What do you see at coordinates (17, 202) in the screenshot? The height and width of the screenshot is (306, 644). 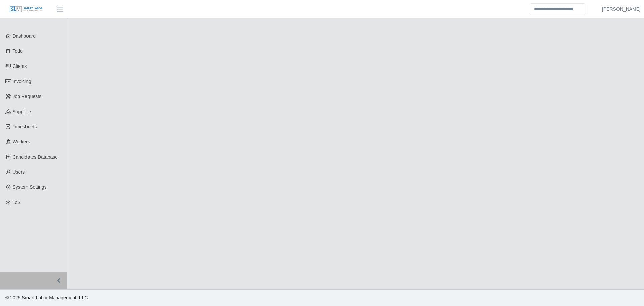 I see `span: ToS` at bounding box center [17, 202].